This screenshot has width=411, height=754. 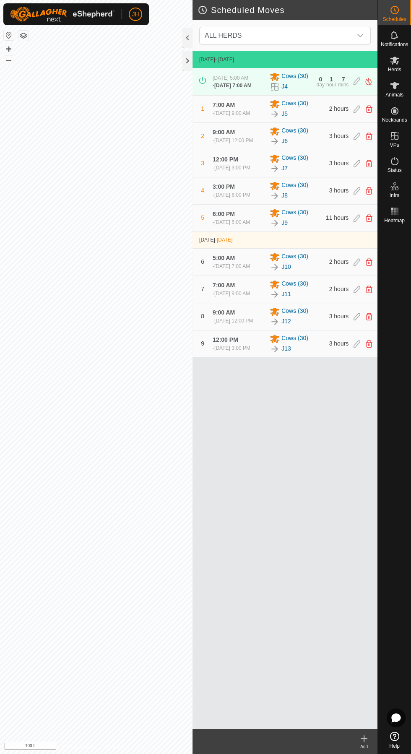 What do you see at coordinates (223, 214) in the screenshot?
I see `span: 6:00 PM` at bounding box center [223, 214].